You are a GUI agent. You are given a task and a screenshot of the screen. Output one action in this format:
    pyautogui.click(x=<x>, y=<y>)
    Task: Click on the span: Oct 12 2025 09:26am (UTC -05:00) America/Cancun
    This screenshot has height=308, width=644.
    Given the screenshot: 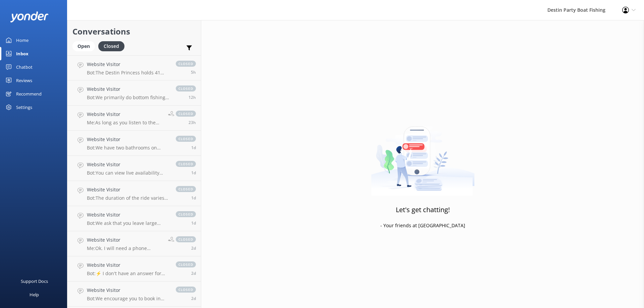 What is the action you would take?
    pyautogui.click(x=193, y=173)
    